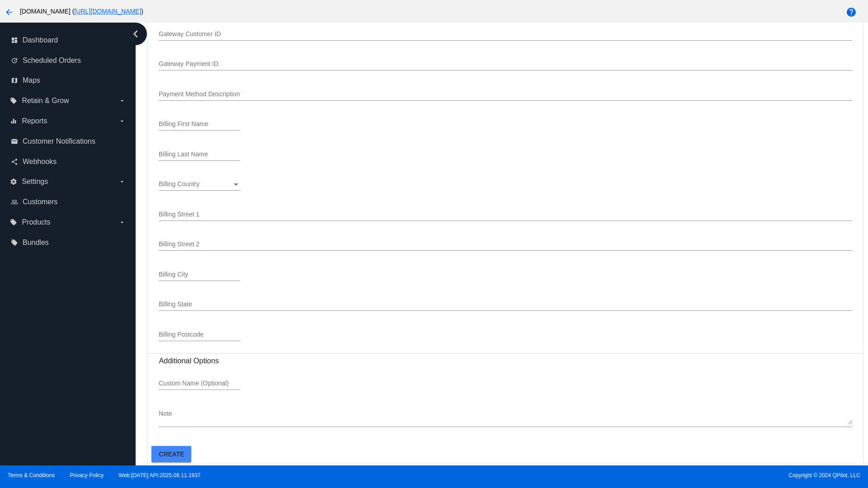 Image resolution: width=868 pixels, height=488 pixels. What do you see at coordinates (15, 162) in the screenshot?
I see `i: share` at bounding box center [15, 162].